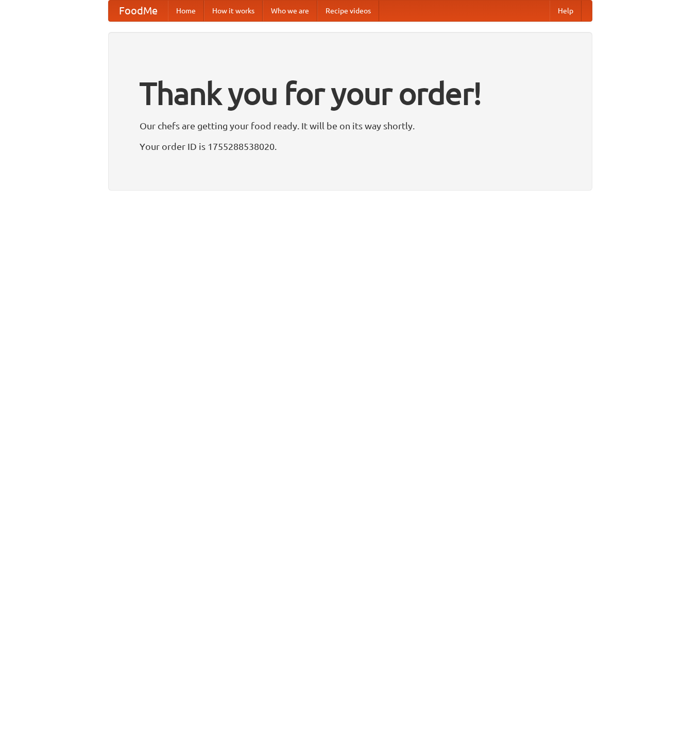 This screenshot has height=729, width=700. What do you see at coordinates (565, 11) in the screenshot?
I see `a: Help` at bounding box center [565, 11].